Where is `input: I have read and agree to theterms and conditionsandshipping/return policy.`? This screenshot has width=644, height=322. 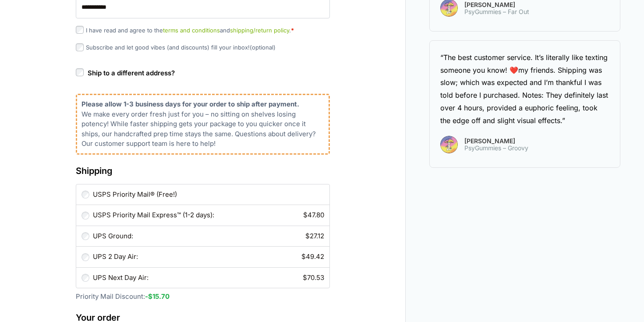 input: I have read and agree to theterms and conditionsandshipping/return policy. is located at coordinates (80, 30).